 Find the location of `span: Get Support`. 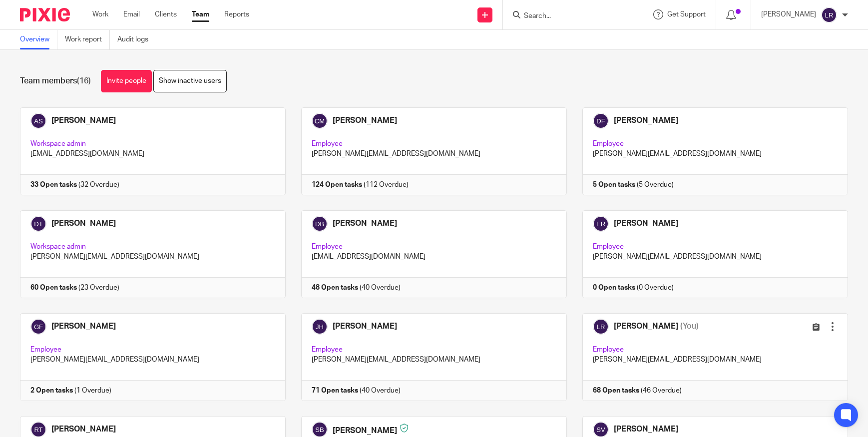

span: Get Support is located at coordinates (686, 15).